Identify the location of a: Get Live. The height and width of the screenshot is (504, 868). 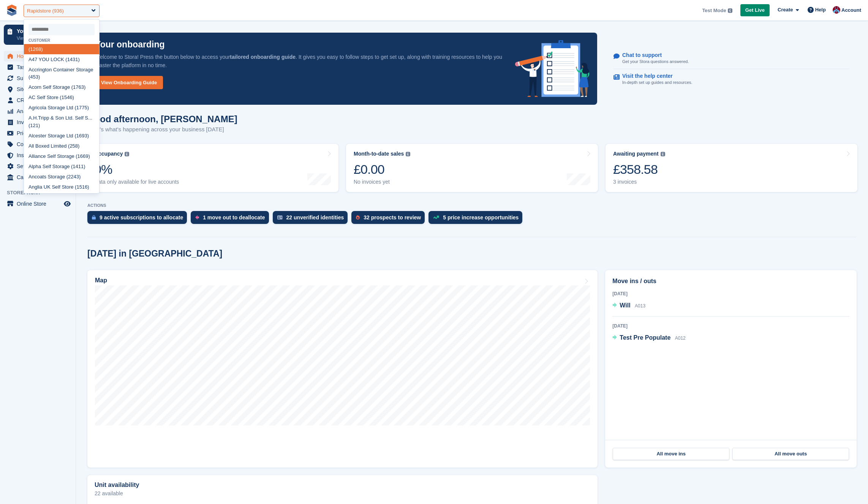
(755, 10).